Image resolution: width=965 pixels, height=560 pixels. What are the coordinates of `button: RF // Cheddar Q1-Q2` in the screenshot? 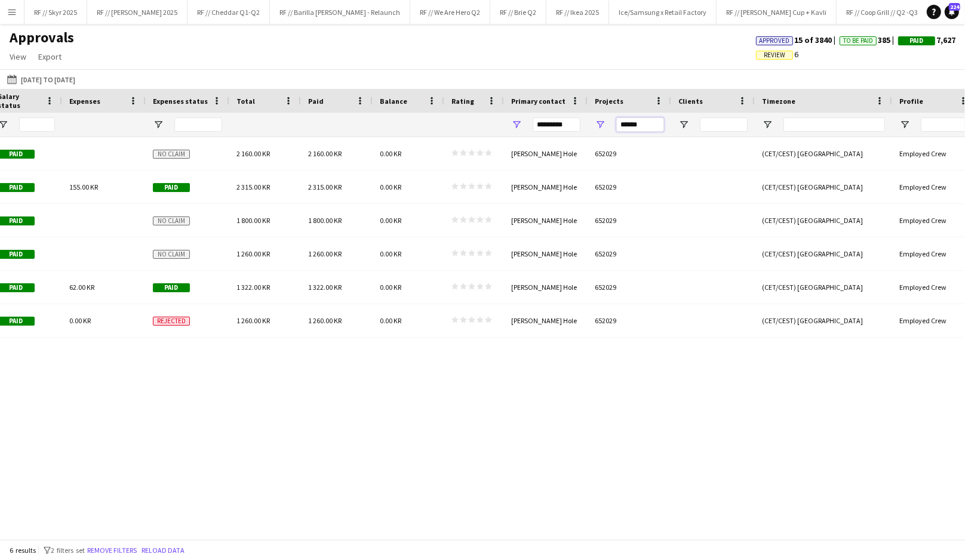 It's located at (228, 12).